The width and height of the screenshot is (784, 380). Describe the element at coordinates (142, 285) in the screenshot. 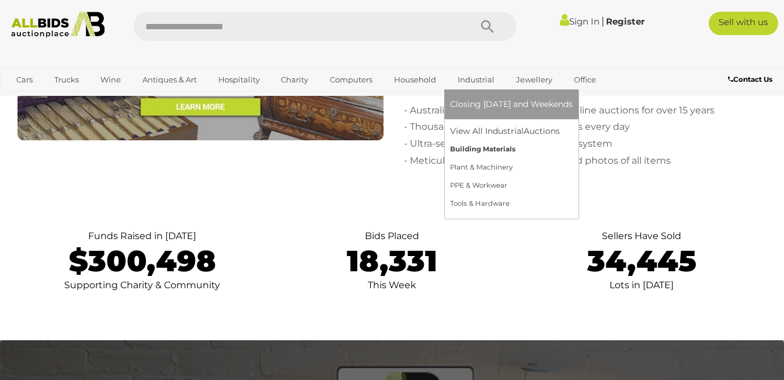

I see `p: Supporting Charity & Community` at that location.